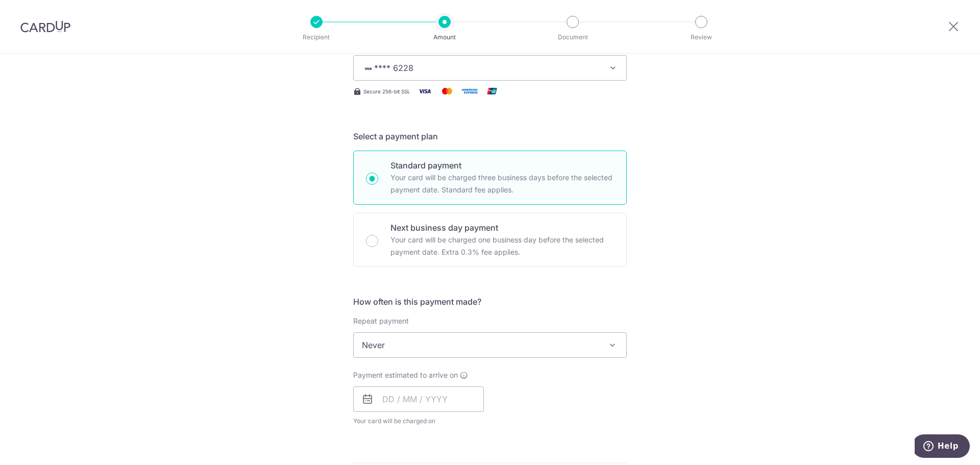 This screenshot has width=980, height=465. Describe the element at coordinates (492, 91) in the screenshot. I see `img: Union Pay` at that location.